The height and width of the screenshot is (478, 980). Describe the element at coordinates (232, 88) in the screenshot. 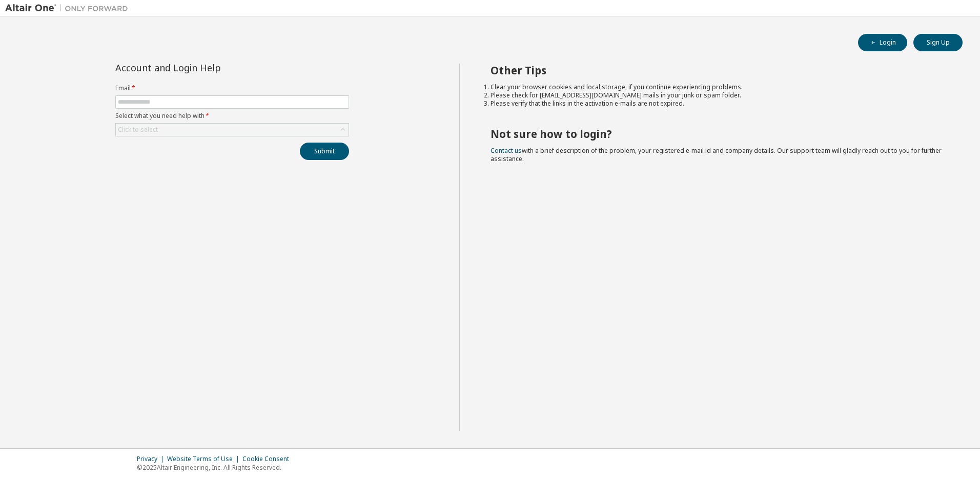

I see `label: Email` at that location.